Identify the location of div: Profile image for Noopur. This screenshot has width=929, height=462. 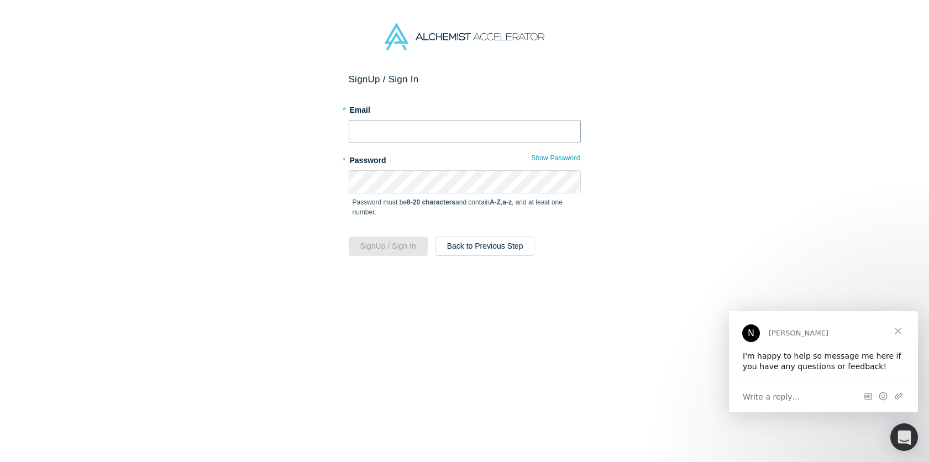
(22, 22).